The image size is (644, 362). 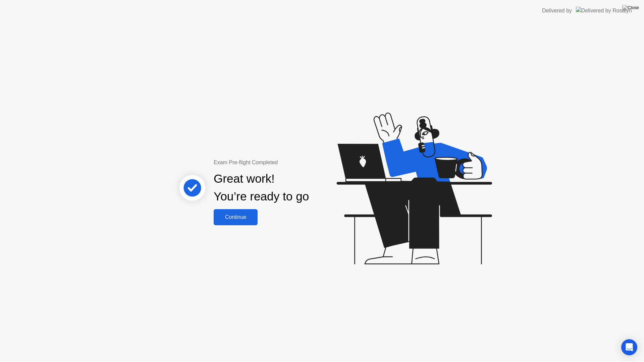 I want to click on div: Delivered by, so click(x=557, y=11).